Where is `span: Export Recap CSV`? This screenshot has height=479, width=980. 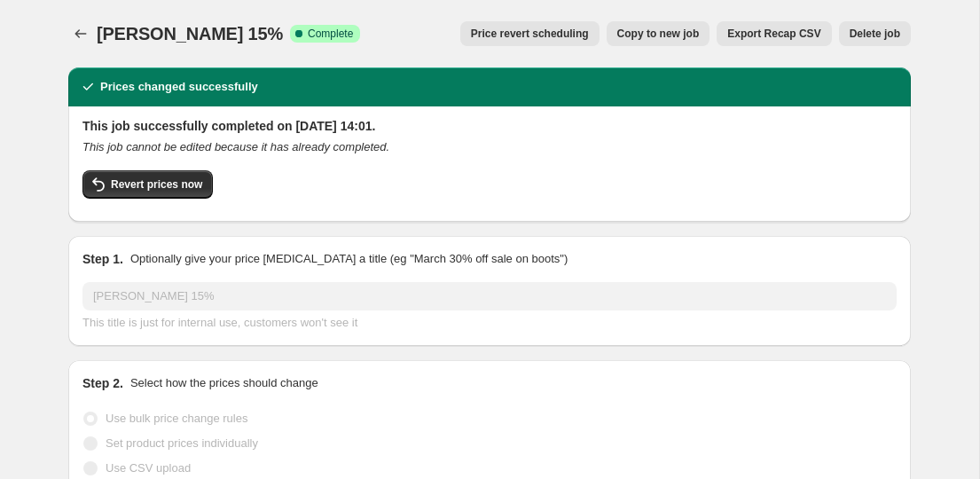 span: Export Recap CSV is located at coordinates (773, 34).